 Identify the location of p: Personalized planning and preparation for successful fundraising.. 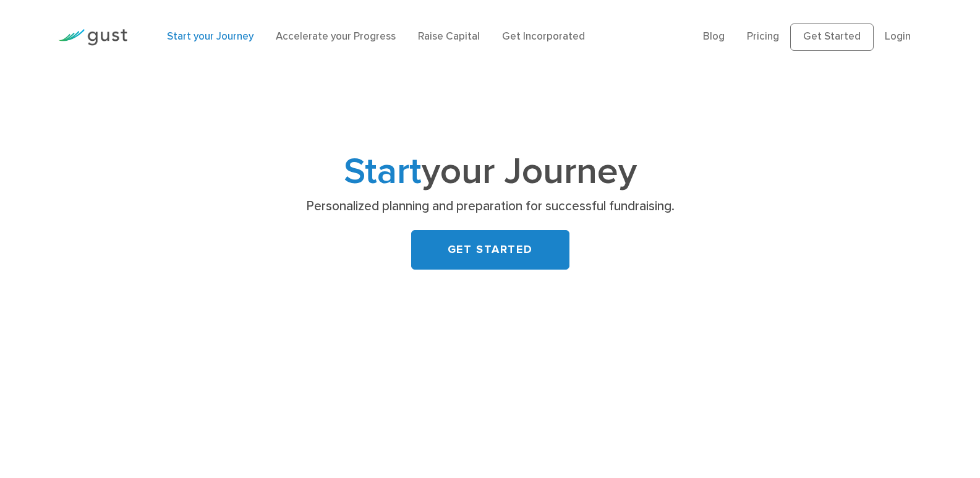
(490, 206).